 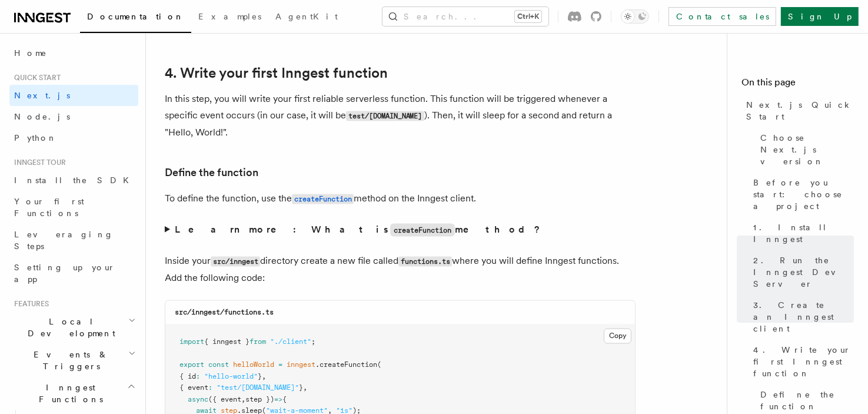 I want to click on a: Home, so click(x=73, y=53).